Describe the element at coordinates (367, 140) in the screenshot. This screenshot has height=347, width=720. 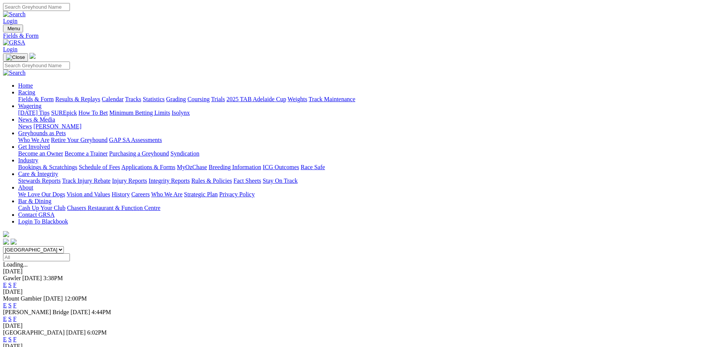
I see `div: Greyhounds as Pets` at that location.